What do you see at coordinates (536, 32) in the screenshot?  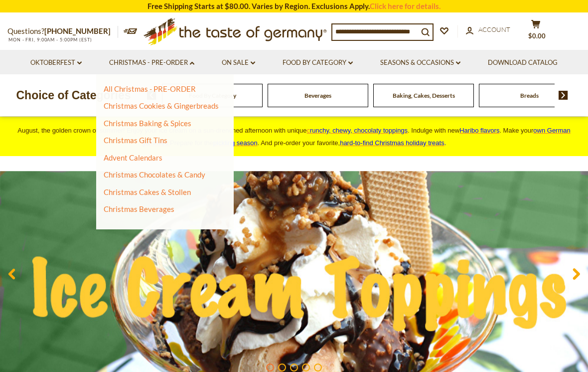 I see `button: $0.00` at bounding box center [536, 32].